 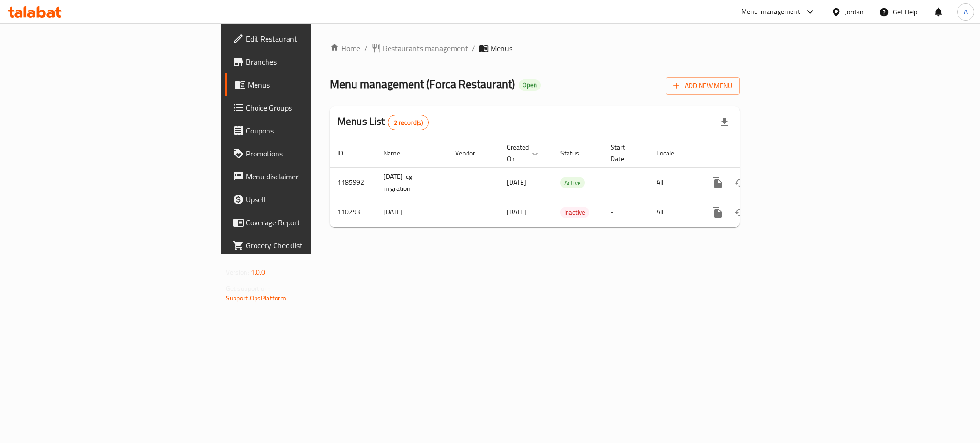 I want to click on a: Restaurants management, so click(x=419, y=48).